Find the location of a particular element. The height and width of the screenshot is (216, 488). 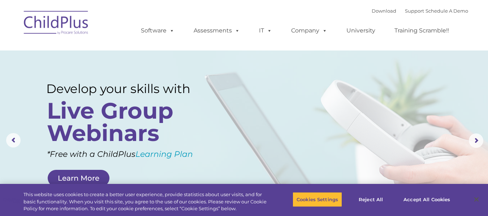

rs-layer: Develop your skills with is located at coordinates (127, 89).